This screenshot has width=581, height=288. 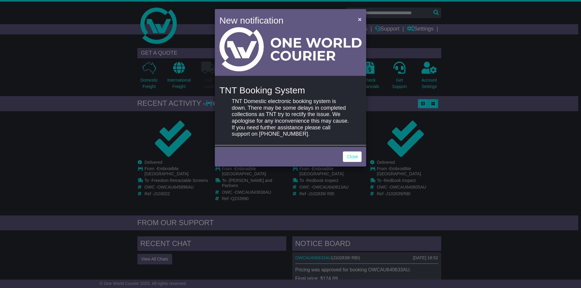 What do you see at coordinates (290, 90) in the screenshot?
I see `h4: TNT Booking System` at bounding box center [290, 90].